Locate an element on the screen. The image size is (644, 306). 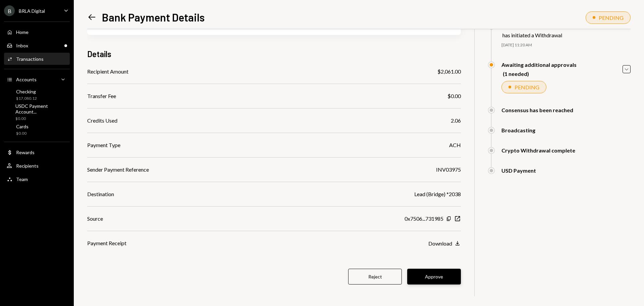
div: Payment Type is located at coordinates (104, 145).